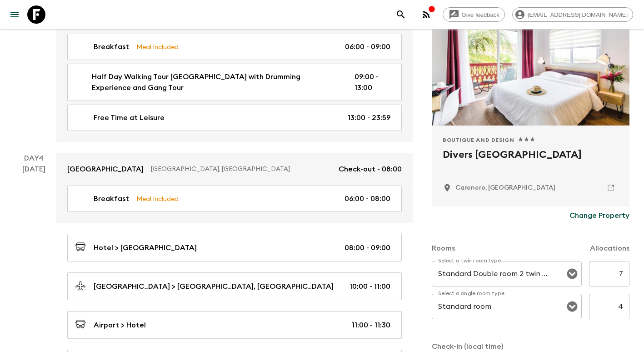 Image resolution: width=644 pixels, height=352 pixels. Describe the element at coordinates (235, 199) in the screenshot. I see `a: BreakfastMeal Included06:00 - 08:00` at that location.